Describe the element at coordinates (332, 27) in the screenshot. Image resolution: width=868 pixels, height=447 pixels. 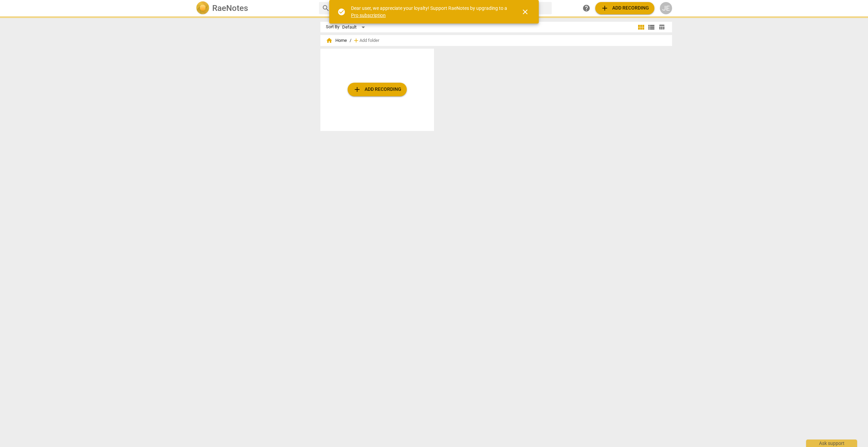
I see `div: Sort By` at that location.